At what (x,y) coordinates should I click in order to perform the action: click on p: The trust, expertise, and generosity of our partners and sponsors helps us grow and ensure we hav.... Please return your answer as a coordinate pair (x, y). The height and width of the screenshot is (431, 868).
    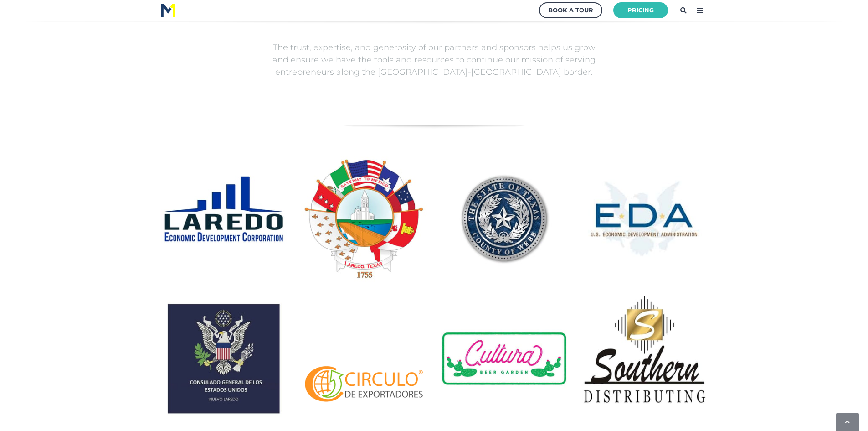
    Looking at the image, I should click on (434, 59).